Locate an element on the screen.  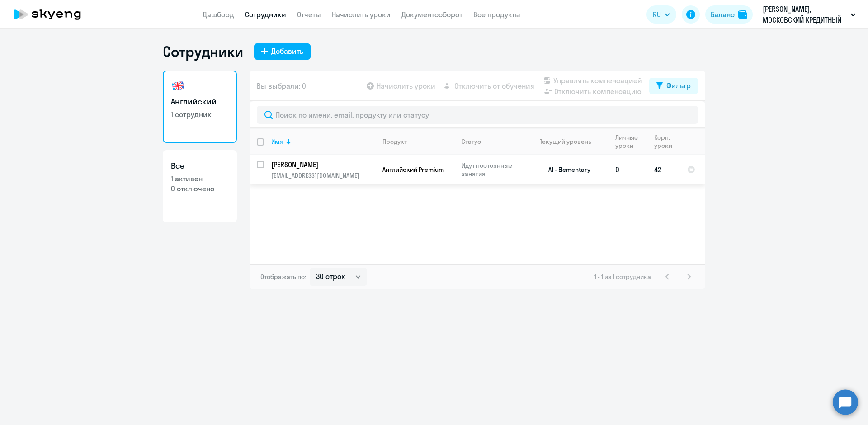
a: Сотрудники is located at coordinates (265, 15).